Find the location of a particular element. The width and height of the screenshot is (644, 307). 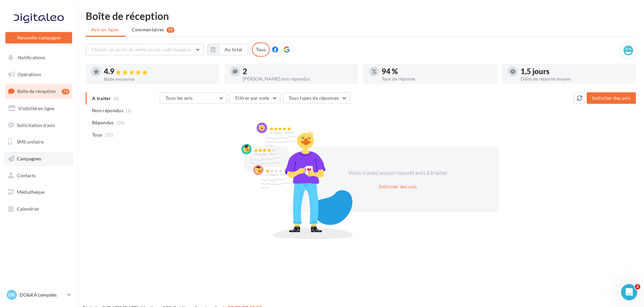

span: Visibilité en ligne is located at coordinates (36, 108).